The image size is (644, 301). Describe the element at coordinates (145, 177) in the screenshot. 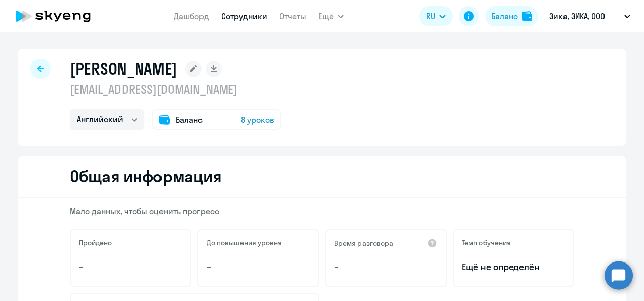

I see `h2: Общая информация` at that location.